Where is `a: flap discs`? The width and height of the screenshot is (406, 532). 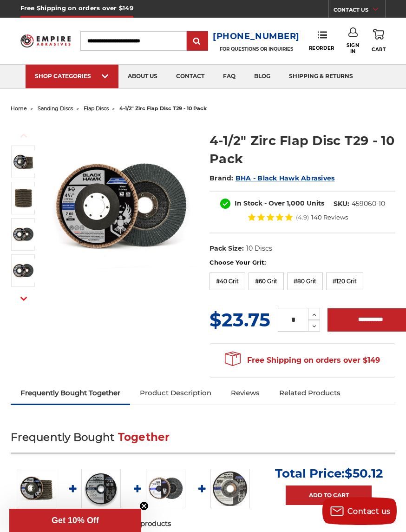
a: flap discs is located at coordinates (96, 109).